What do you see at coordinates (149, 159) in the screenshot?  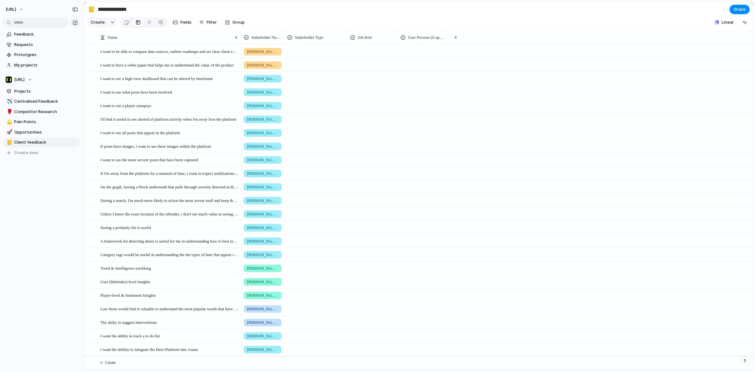 I see `span: I want to see the most servere posts that have been captured` at bounding box center [149, 159].